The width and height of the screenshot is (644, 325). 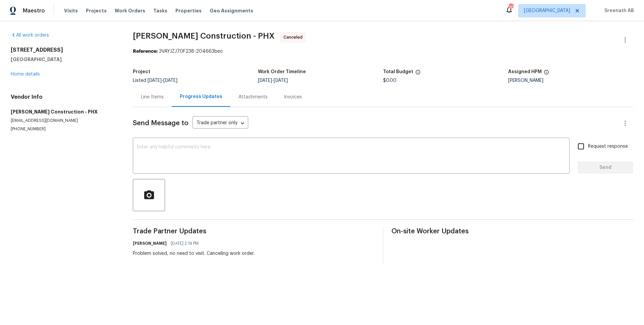 I want to click on span: $0.00, so click(x=390, y=81).